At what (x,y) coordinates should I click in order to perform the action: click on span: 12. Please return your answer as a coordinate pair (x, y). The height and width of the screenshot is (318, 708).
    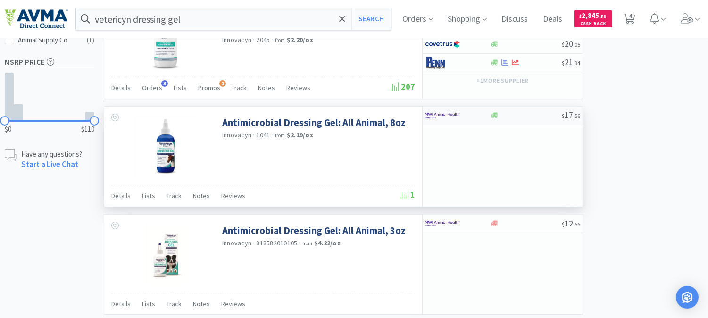
    Looking at the image, I should click on (571, 223).